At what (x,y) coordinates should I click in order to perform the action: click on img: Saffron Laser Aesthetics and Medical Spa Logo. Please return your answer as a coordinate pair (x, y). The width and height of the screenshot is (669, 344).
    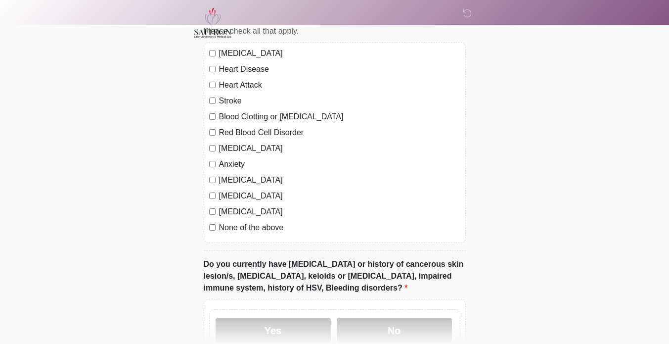
    Looking at the image, I should click on (213, 23).